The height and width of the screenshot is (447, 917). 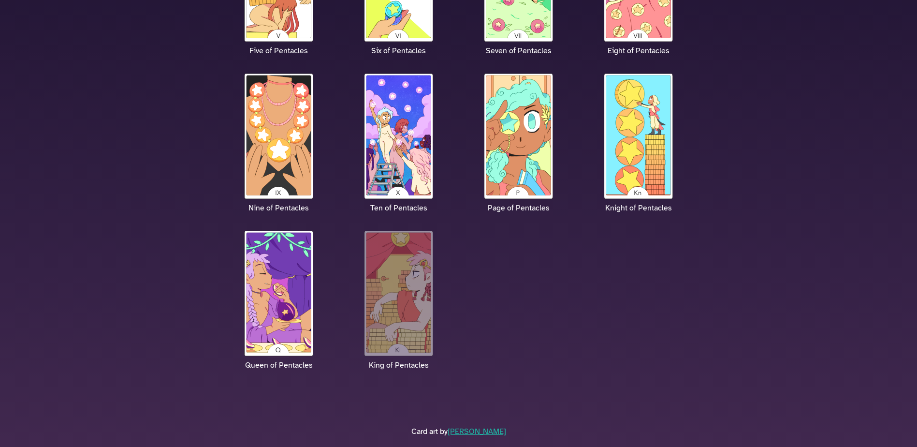 What do you see at coordinates (399, 51) in the screenshot?
I see `p: Six of Pentacles` at bounding box center [399, 51].